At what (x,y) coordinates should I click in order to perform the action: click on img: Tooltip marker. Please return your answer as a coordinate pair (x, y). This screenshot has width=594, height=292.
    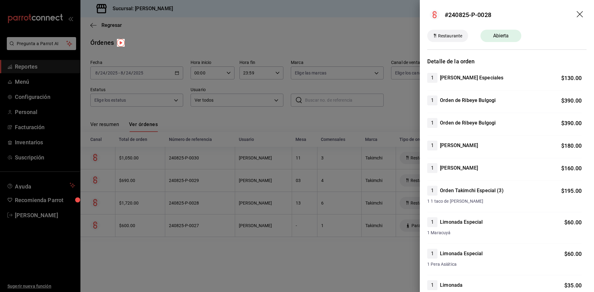
    Looking at the image, I should click on (121, 43).